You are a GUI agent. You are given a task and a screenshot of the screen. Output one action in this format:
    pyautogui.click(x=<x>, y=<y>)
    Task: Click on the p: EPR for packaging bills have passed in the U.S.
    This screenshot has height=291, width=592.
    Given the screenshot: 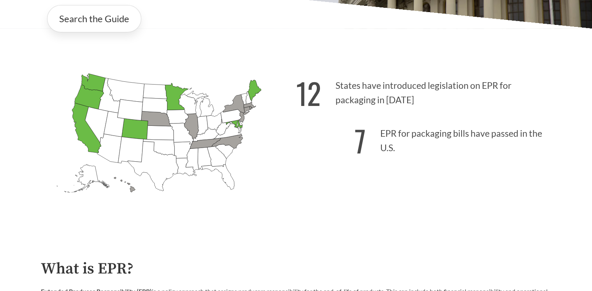 What is the action you would take?
    pyautogui.click(x=424, y=138)
    